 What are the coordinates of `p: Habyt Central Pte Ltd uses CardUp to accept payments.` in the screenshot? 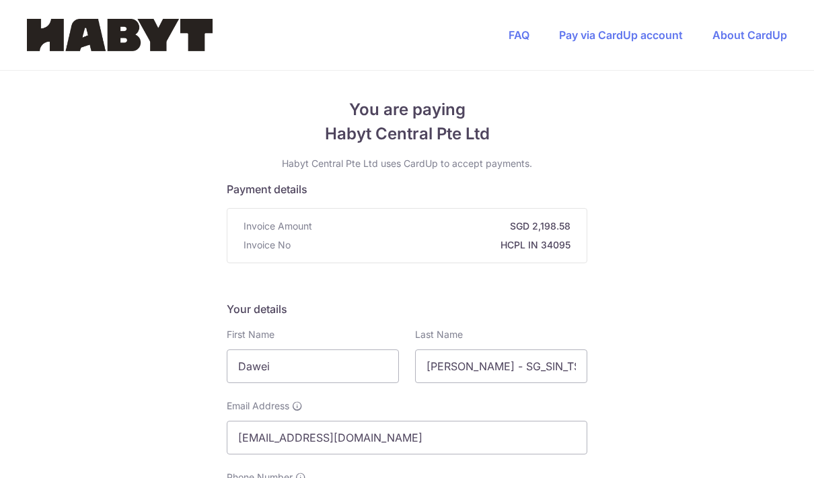 It's located at (407, 164).